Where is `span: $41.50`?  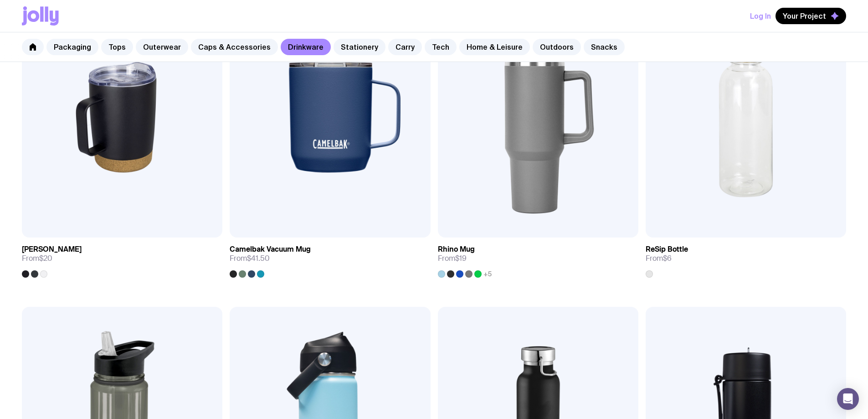
span: $41.50 is located at coordinates (258, 258).